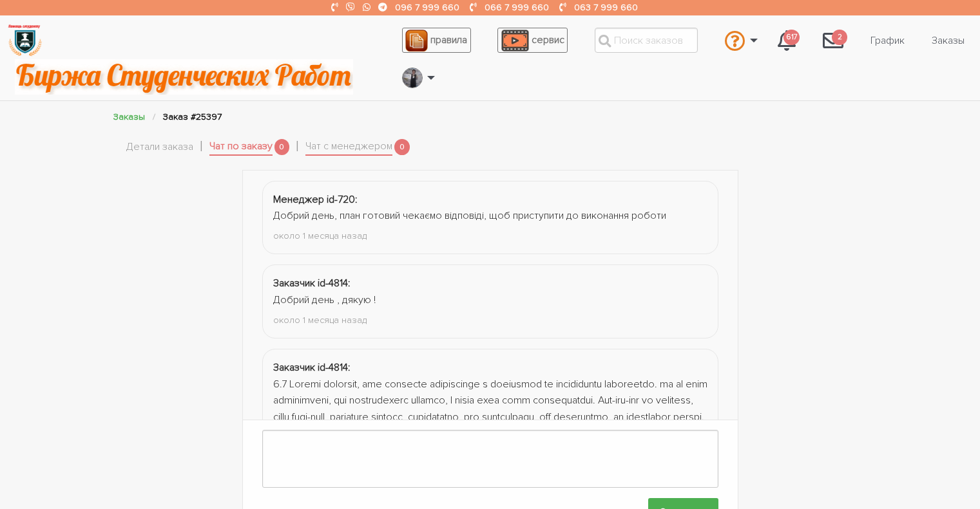  I want to click on a: 617, so click(786, 41).